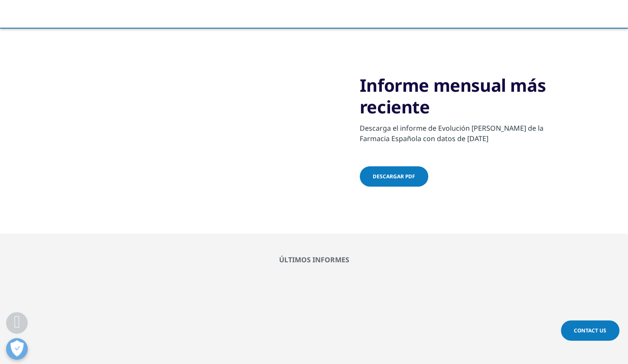 Image resolution: width=628 pixels, height=364 pixels. What do you see at coordinates (590, 330) in the screenshot?
I see `a: Contact Us` at bounding box center [590, 330].